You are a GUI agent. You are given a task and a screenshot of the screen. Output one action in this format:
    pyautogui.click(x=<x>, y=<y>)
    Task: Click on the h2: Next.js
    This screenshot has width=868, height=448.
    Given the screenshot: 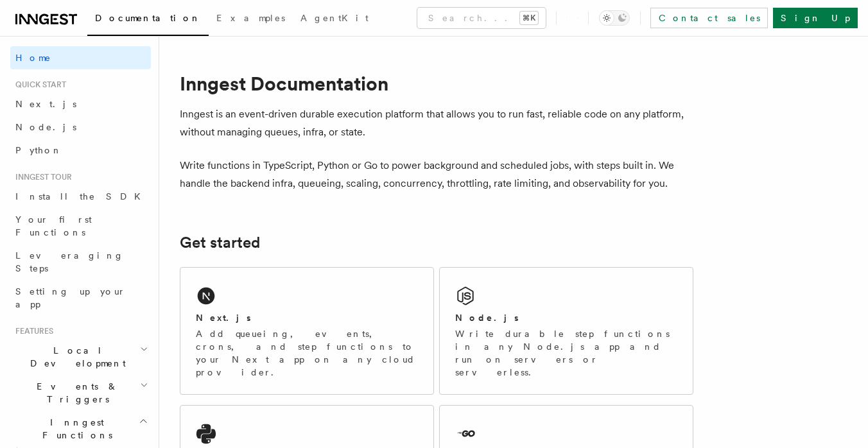 What is the action you would take?
    pyautogui.click(x=224, y=318)
    